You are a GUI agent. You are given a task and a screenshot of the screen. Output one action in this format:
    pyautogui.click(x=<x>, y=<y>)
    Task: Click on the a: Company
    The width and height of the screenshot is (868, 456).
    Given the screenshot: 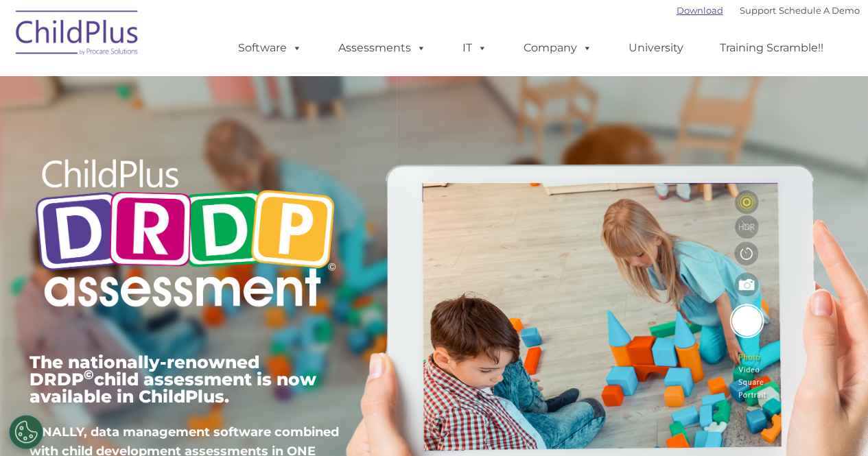 What is the action you would take?
    pyautogui.click(x=558, y=48)
    